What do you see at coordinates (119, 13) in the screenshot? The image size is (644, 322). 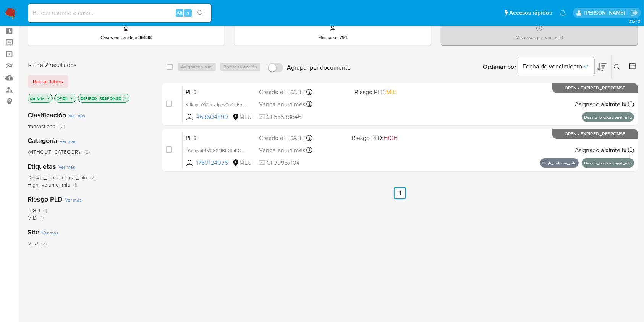 I see `input: Buscar usuario o caso...` at bounding box center [119, 13].